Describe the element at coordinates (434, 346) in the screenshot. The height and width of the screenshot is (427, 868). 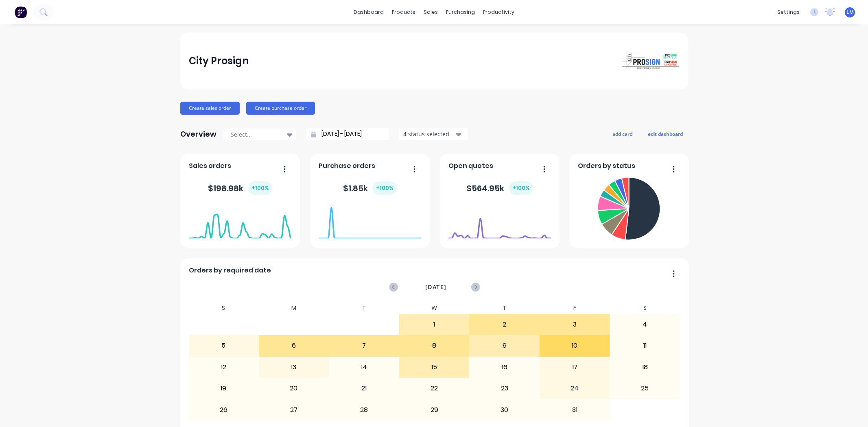
I see `div: 8` at that location.